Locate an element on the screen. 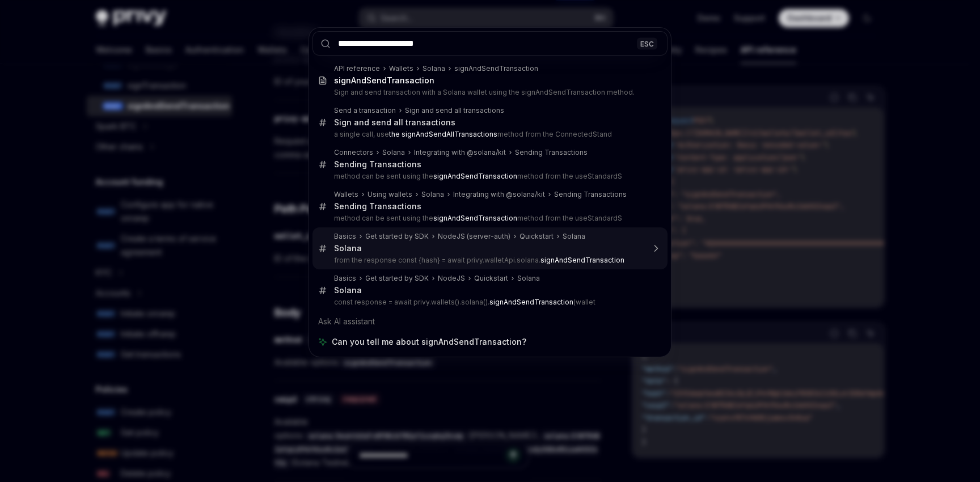  div: API reference is located at coordinates (357, 69).